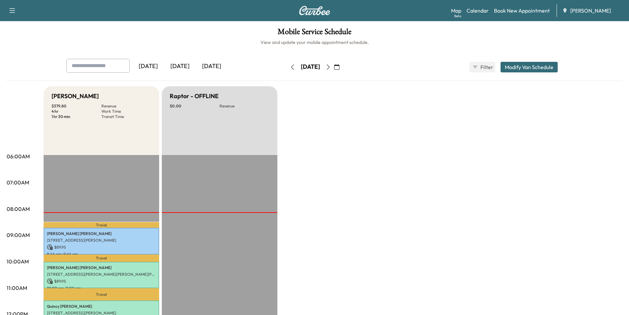 The image size is (629, 315). What do you see at coordinates (101, 254) in the screenshot?
I see `p: 8:44 am - 9:44 am` at bounding box center [101, 254].